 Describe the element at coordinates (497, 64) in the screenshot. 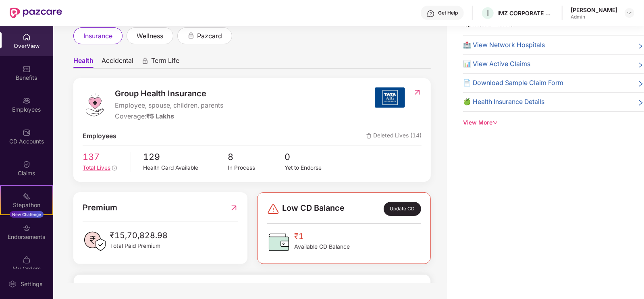

I see `span: 📊 View Active Claims` at that location.